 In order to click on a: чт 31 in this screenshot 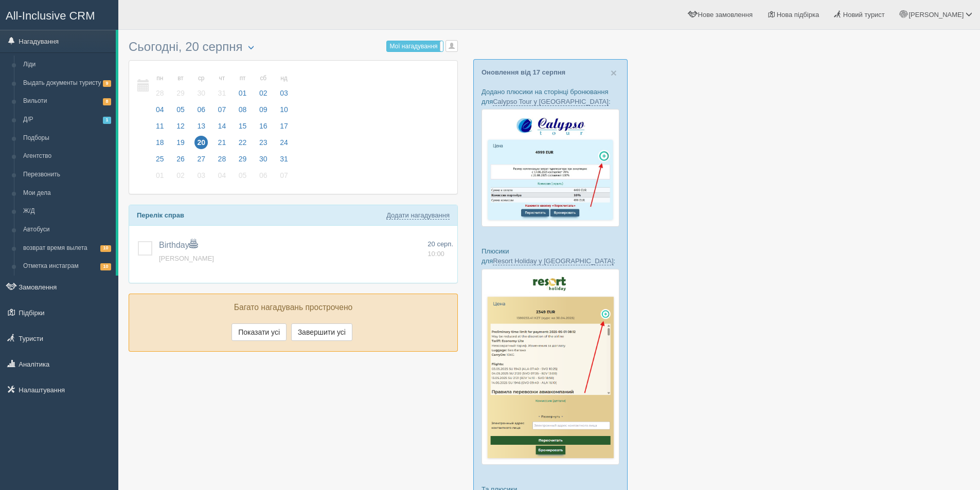, I will do `click(222, 86)`.